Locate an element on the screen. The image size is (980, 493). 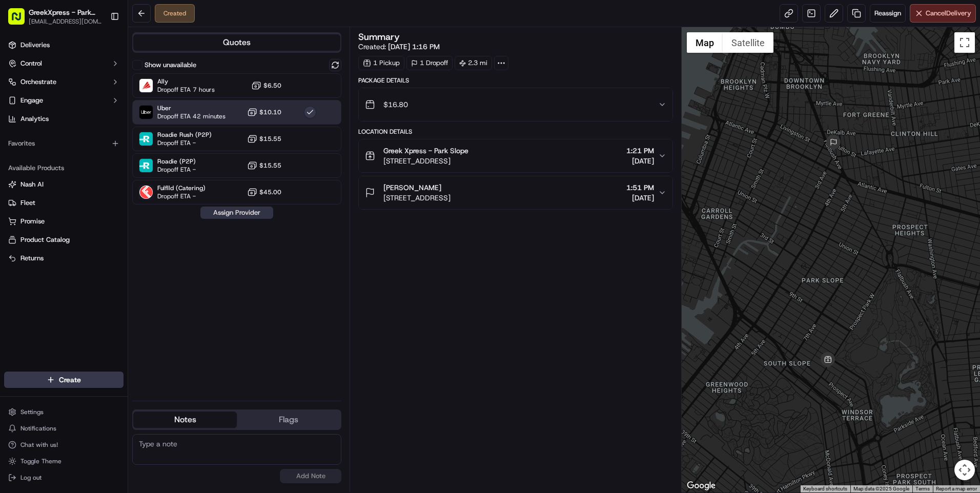
span: Nash AI is located at coordinates (32, 185).